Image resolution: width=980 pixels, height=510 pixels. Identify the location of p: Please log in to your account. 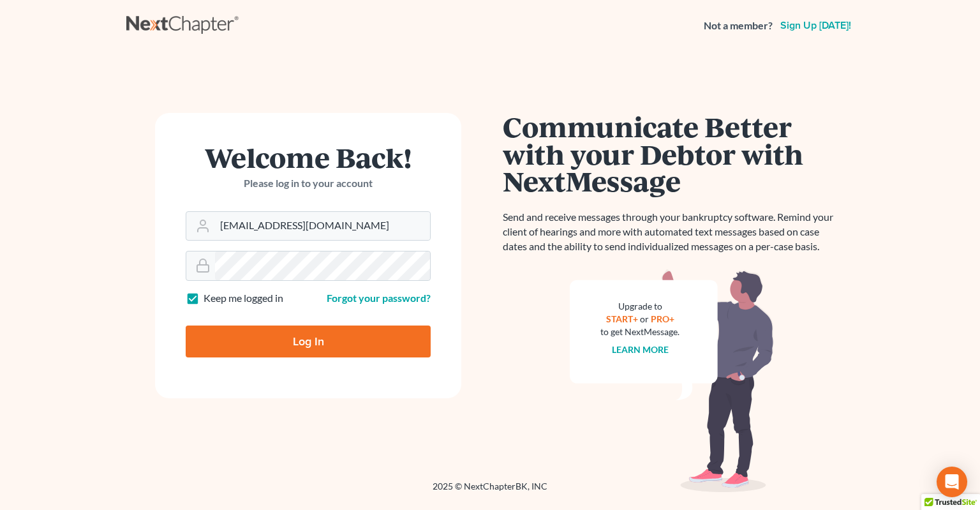
(308, 183).